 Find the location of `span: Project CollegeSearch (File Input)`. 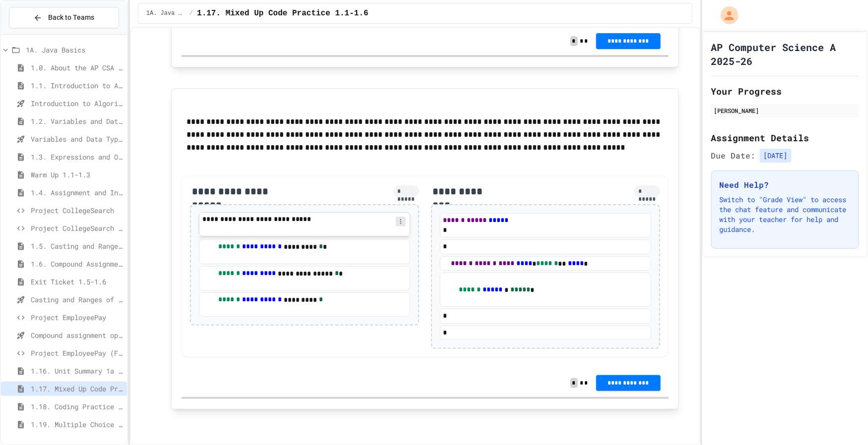

span: Project CollegeSearch (File Input) is located at coordinates (77, 228).